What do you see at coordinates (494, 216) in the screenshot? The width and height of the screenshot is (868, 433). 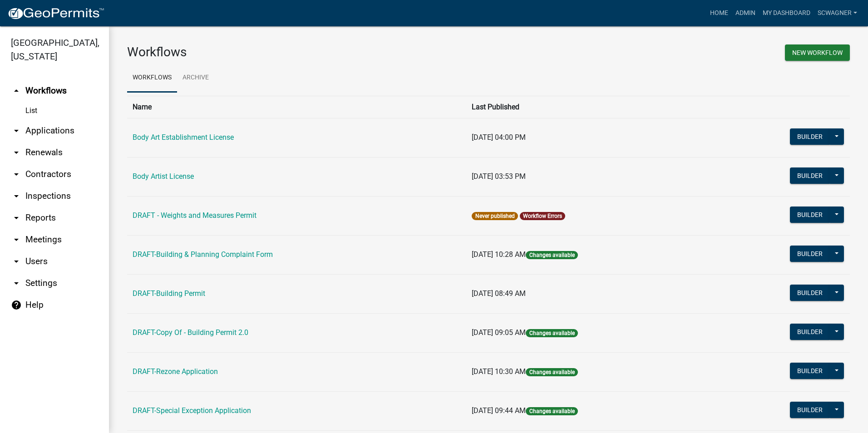 I see `span: Never published` at bounding box center [494, 216].